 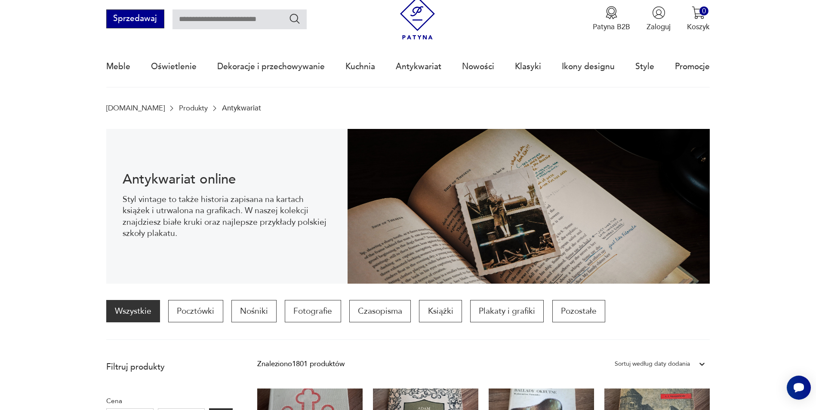 I want to click on a: Meble, so click(x=118, y=67).